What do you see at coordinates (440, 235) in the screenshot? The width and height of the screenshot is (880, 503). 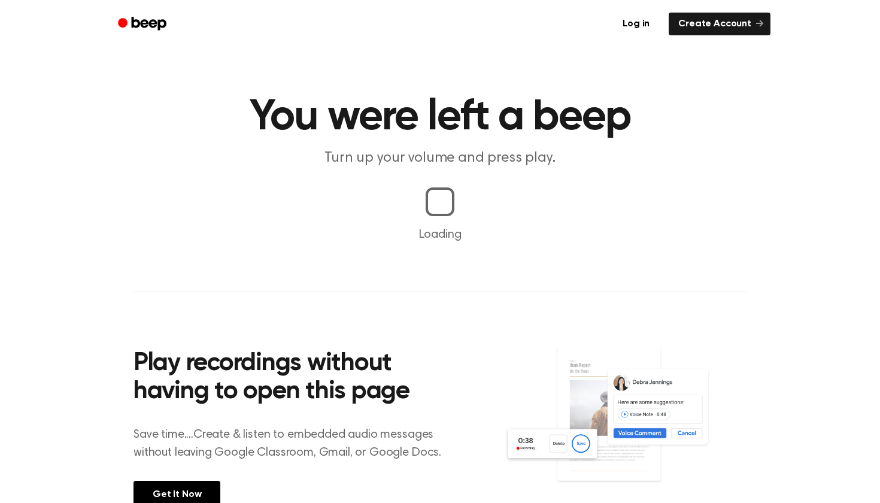 I see `p: Loading` at bounding box center [440, 235].